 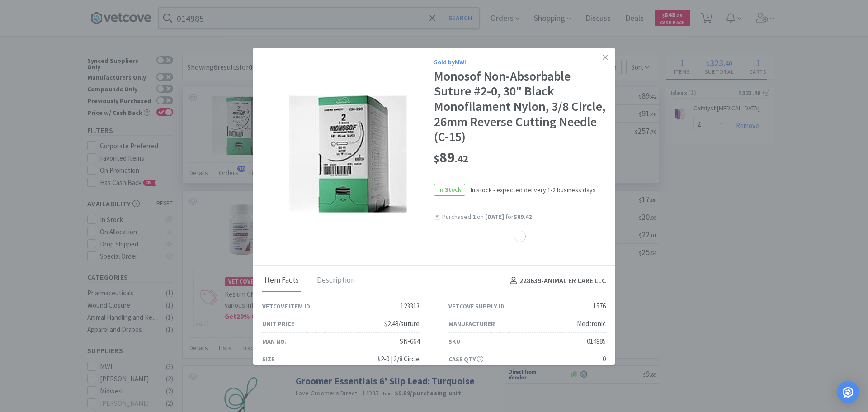 I want to click on div: Man No., so click(x=274, y=342).